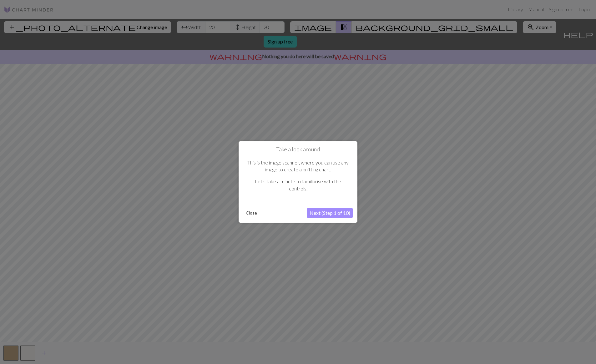  I want to click on div: Take a look around, so click(298, 182).